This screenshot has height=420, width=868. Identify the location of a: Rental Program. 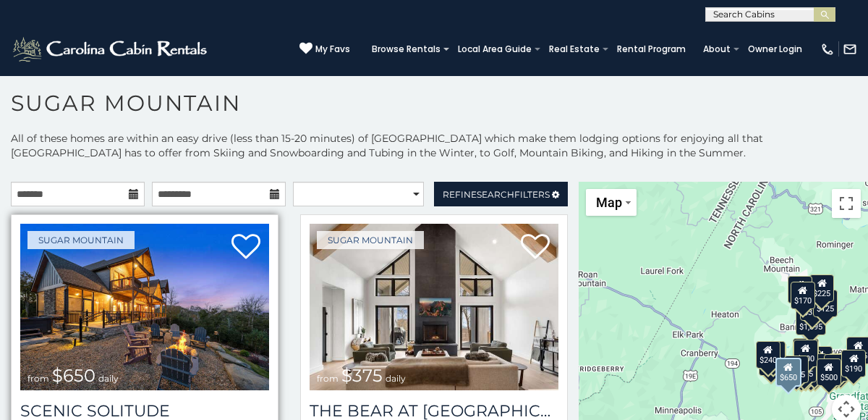
(651, 50).